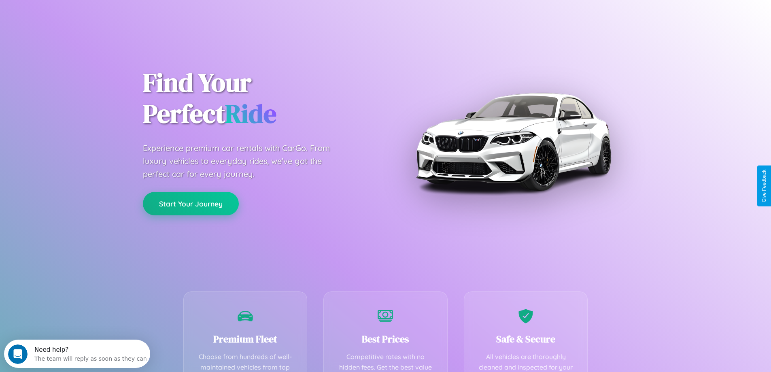 This screenshot has height=372, width=771. Describe the element at coordinates (513, 142) in the screenshot. I see `img: Premium BMW car rental vehicle` at that location.